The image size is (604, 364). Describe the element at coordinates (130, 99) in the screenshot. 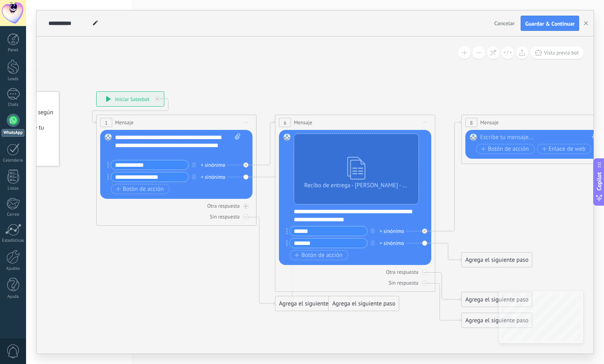

I see `div: Iniciar Salesbot` at that location.